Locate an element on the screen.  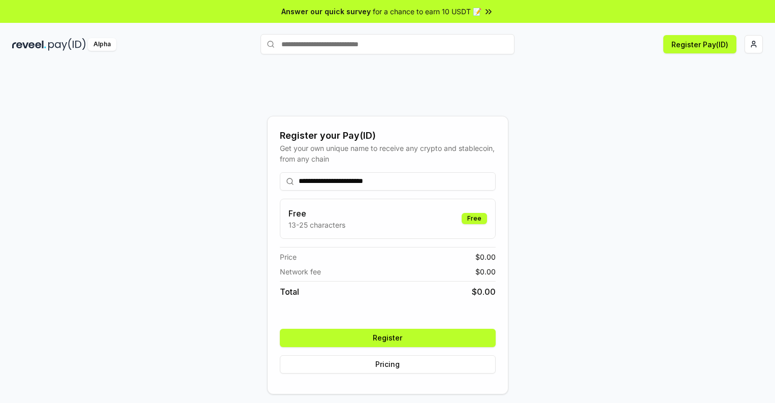
img: pay_id is located at coordinates (67, 44).